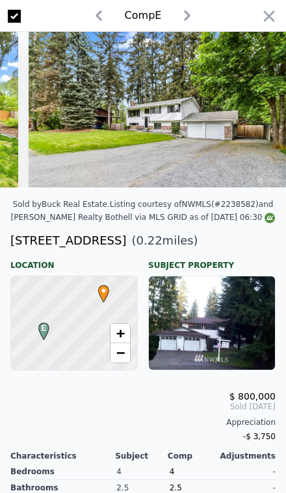 The height and width of the screenshot is (493, 286). What do you see at coordinates (63, 472) in the screenshot?
I see `div: Bedrooms` at bounding box center [63, 472].